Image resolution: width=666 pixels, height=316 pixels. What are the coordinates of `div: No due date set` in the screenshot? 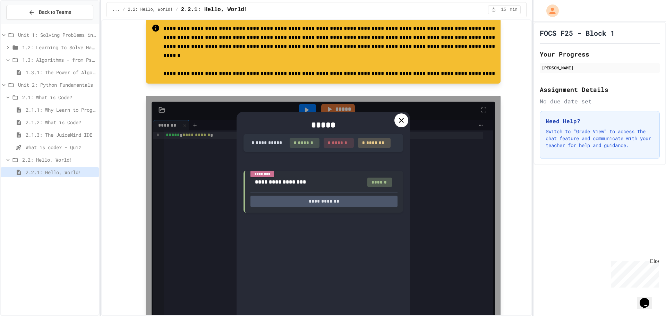 It's located at (600, 101).